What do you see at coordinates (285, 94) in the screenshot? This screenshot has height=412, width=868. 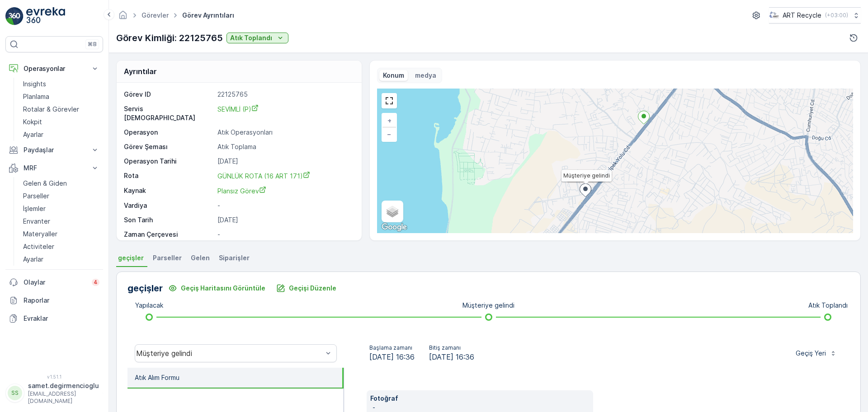 I see `p: 22125765` at bounding box center [285, 94].